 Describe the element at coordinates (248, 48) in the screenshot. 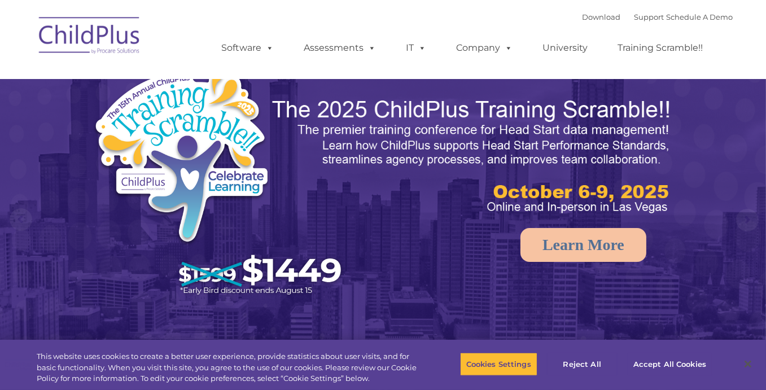

I see `a: Software` at that location.